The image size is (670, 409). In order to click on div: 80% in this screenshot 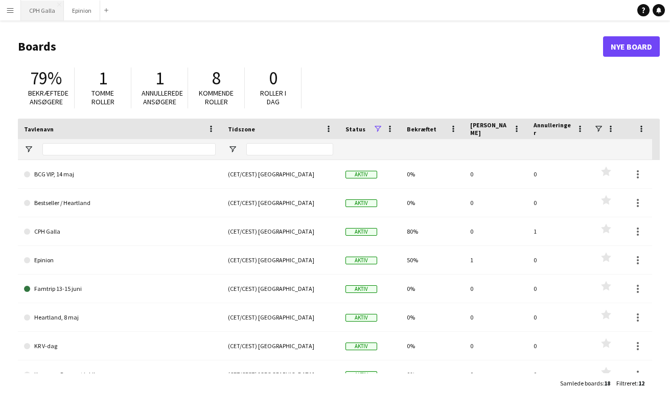, I will do `click(433, 231)`.